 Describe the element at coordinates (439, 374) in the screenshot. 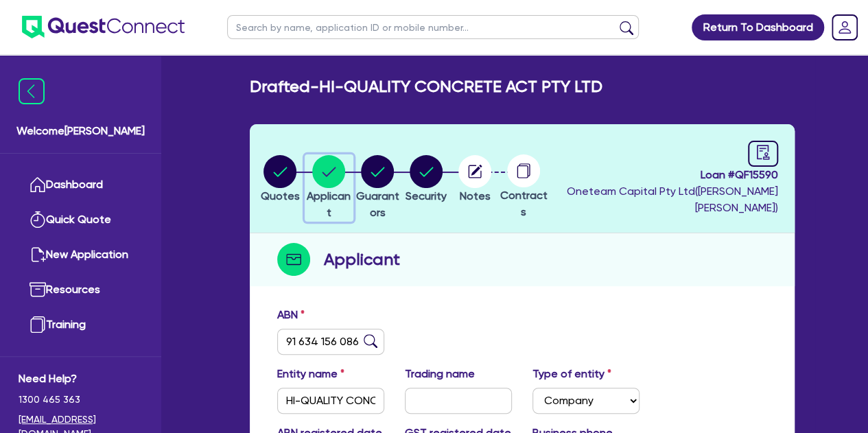

I see `label: Trading name` at that location.